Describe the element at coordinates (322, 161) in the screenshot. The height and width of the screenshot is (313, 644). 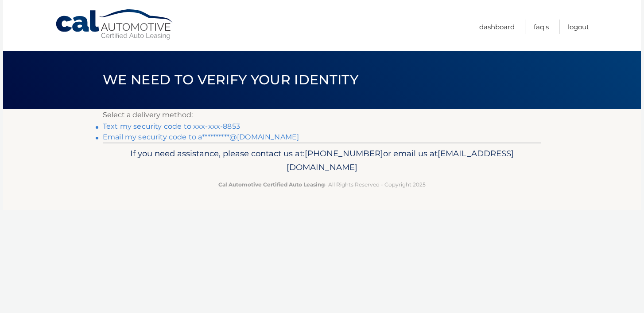
I see `p: If you need assistance, please contact us at: or email us at` at that location.